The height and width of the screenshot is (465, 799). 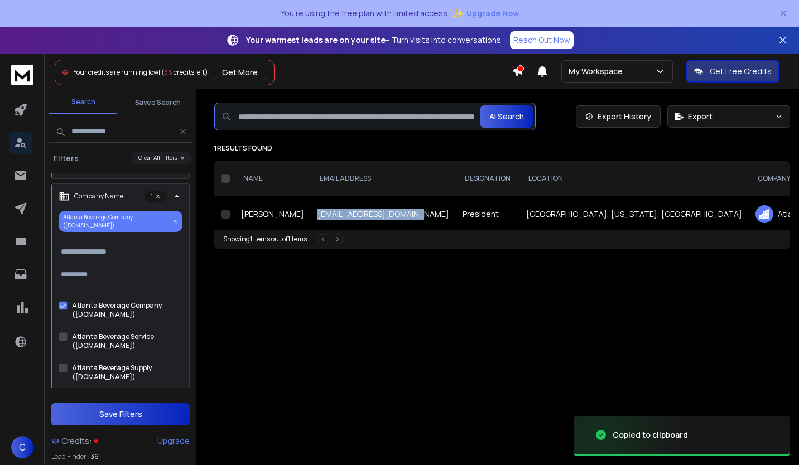 I want to click on img: logo, so click(x=22, y=75).